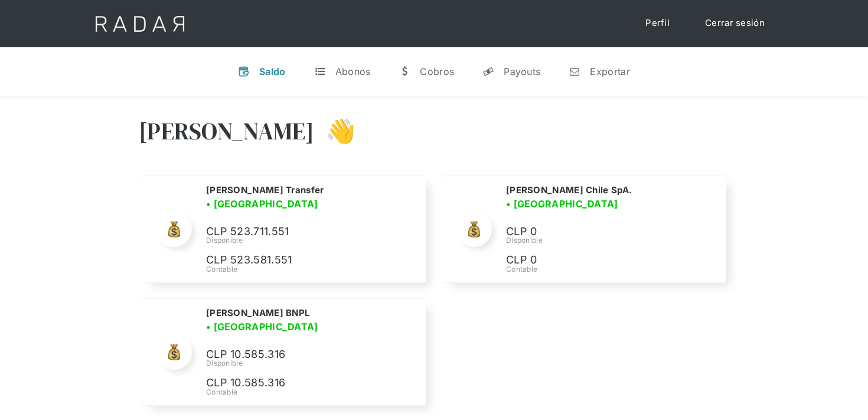 The width and height of the screenshot is (868, 420). Describe the element at coordinates (488, 71) in the screenshot. I see `div: y` at that location.